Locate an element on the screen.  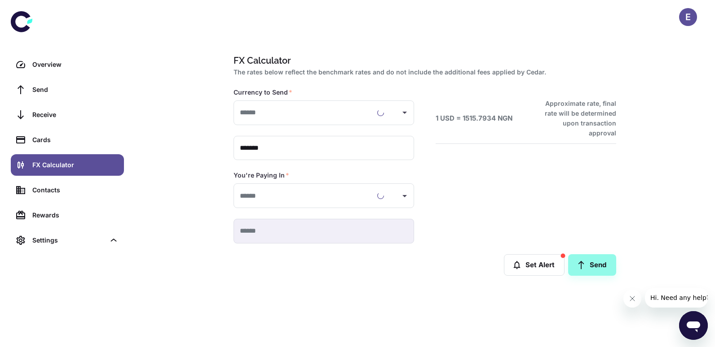
a: Cards is located at coordinates (67, 140).